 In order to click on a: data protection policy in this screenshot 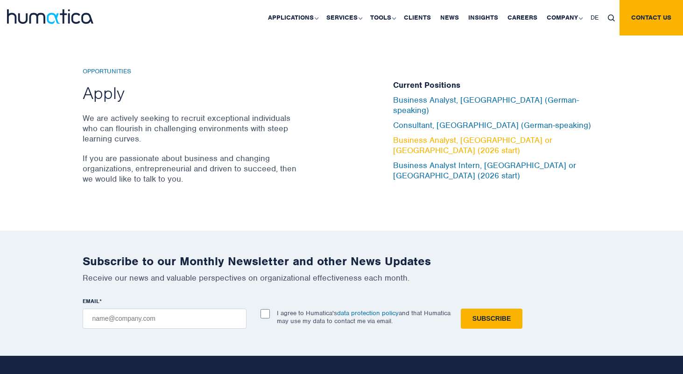, I will do `click(368, 313)`.